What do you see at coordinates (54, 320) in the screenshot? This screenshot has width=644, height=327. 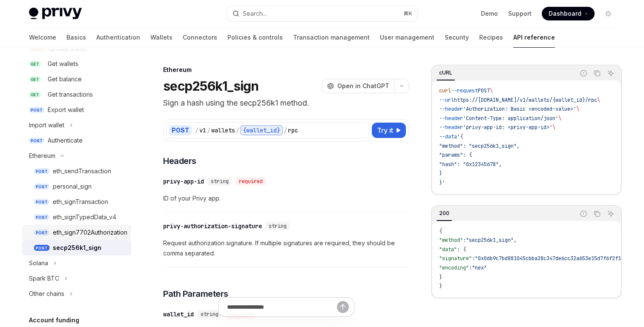 I see `h5: Account funding` at bounding box center [54, 320].